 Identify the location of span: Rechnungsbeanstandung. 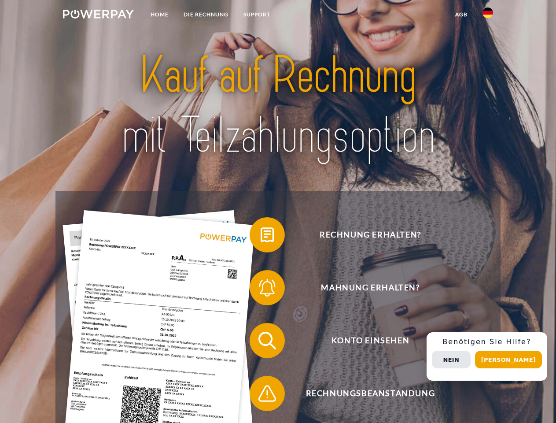
(370, 393).